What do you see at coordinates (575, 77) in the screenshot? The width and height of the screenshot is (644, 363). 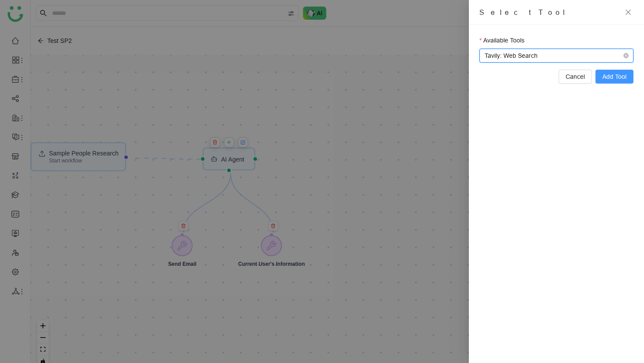 I see `span: Cancel` at bounding box center [575, 77].